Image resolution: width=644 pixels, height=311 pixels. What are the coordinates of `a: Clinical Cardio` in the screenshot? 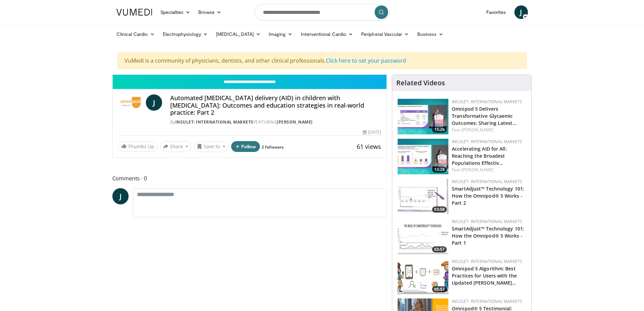 It's located at (135, 34).